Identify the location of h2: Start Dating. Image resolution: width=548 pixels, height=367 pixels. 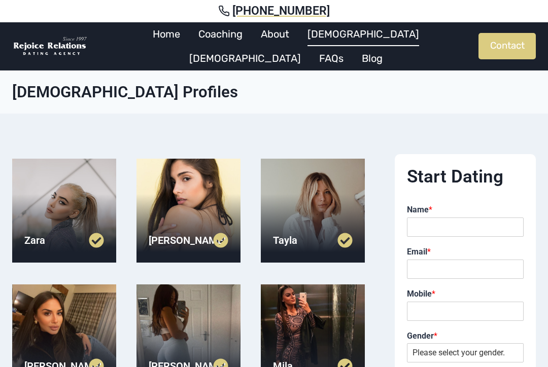
(465, 177).